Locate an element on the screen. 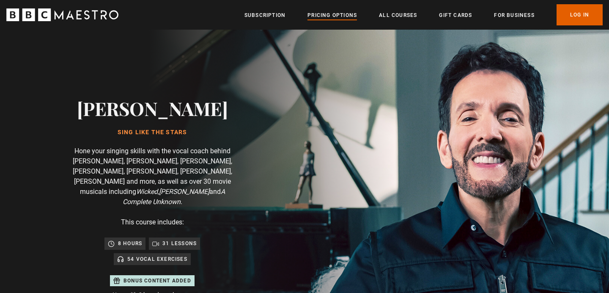  a: Pricing Options is located at coordinates (332, 15).